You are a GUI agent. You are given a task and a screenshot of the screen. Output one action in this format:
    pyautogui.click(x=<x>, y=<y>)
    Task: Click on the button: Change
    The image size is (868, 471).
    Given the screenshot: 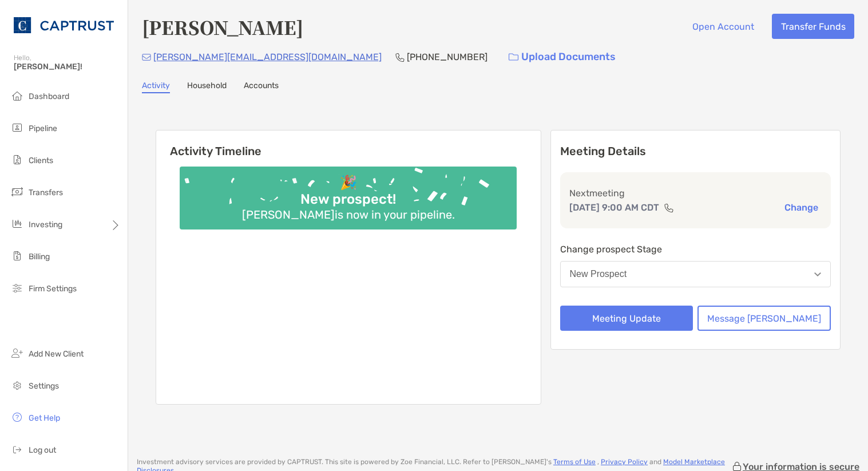 What is the action you would take?
    pyautogui.click(x=802, y=207)
    